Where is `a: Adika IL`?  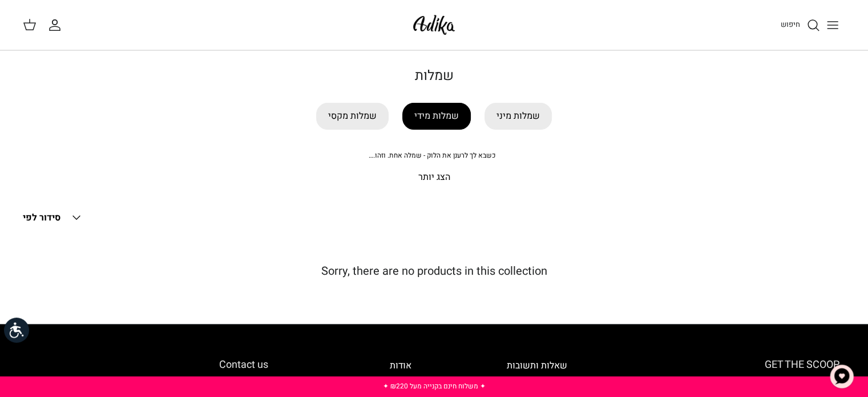 a: Adika IL is located at coordinates (434, 25).